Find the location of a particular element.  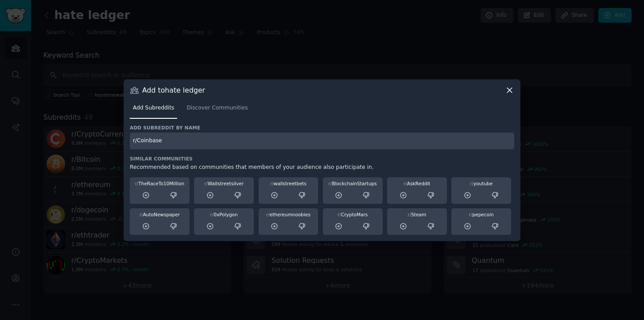

span: Add Subreddits is located at coordinates (154, 108).